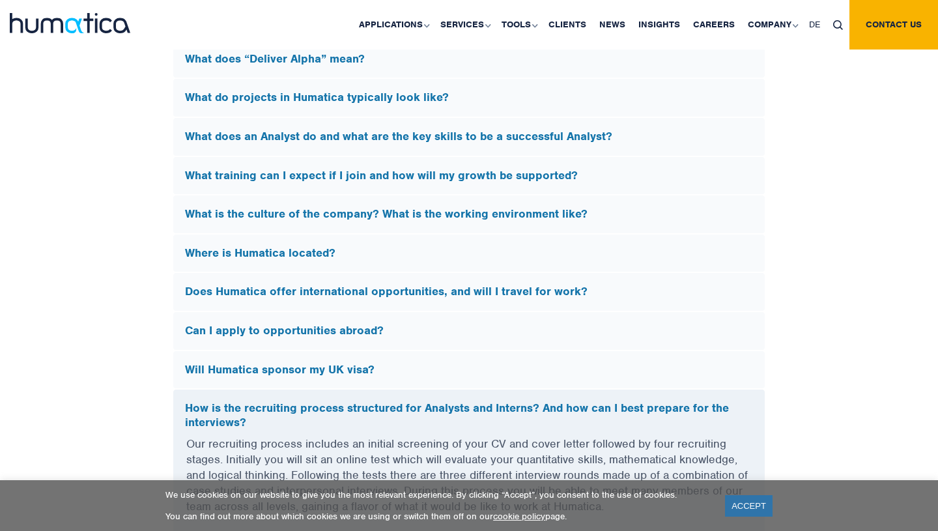 This screenshot has width=938, height=531. What do you see at coordinates (469, 370) in the screenshot?
I see `h5: Will Humatica sponsor my UK visa?` at bounding box center [469, 370].